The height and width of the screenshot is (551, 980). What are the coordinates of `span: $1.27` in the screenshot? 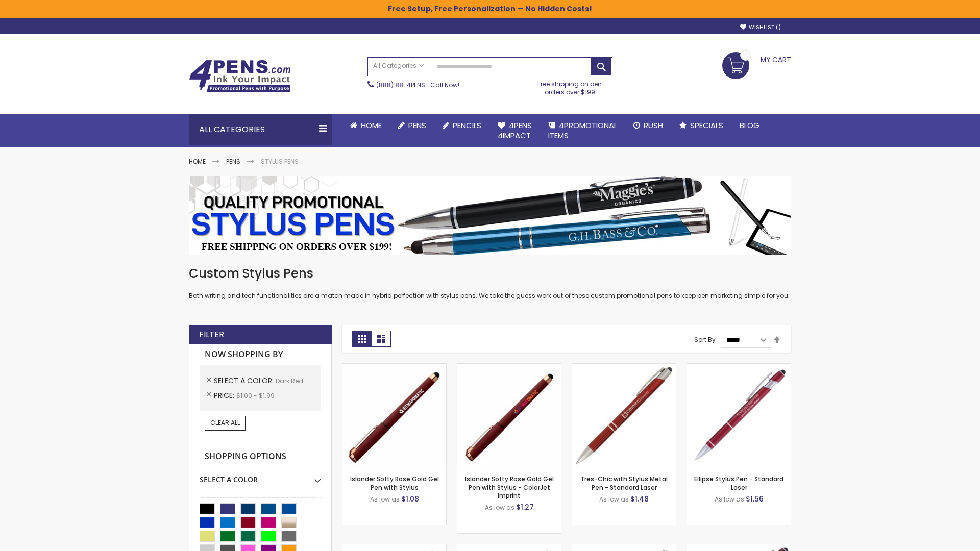 It's located at (524, 507).